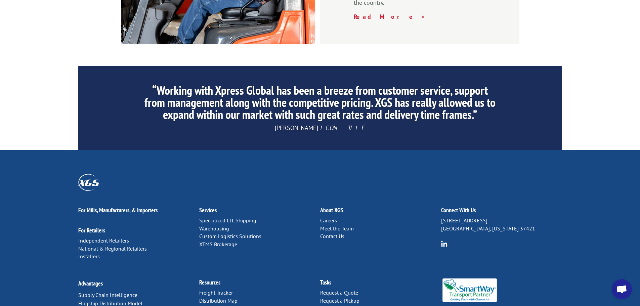 The height and width of the screenshot is (306, 640). I want to click on a: About XGS, so click(332, 210).